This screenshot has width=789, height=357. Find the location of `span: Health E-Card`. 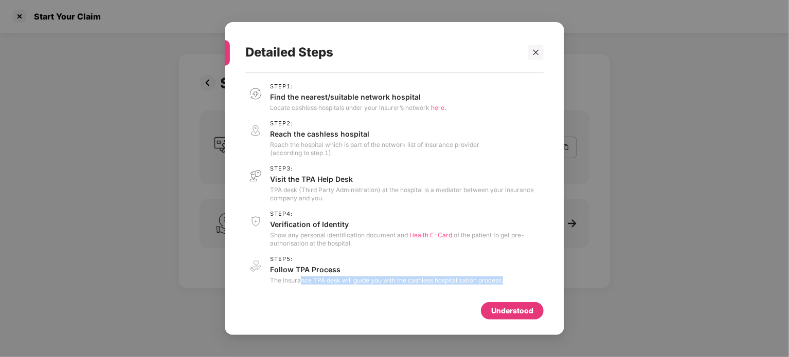

span: Health E-Card is located at coordinates (430, 235).